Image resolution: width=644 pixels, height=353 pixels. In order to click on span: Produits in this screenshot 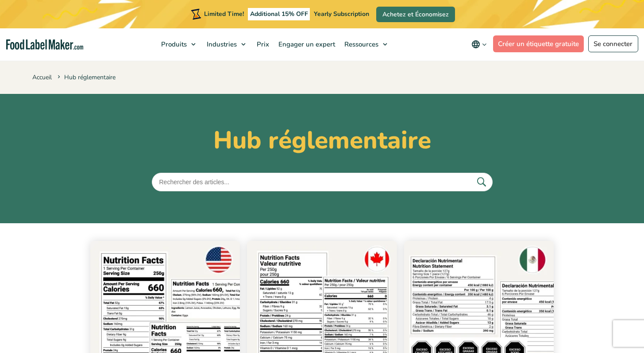, I will do `click(173, 44)`.